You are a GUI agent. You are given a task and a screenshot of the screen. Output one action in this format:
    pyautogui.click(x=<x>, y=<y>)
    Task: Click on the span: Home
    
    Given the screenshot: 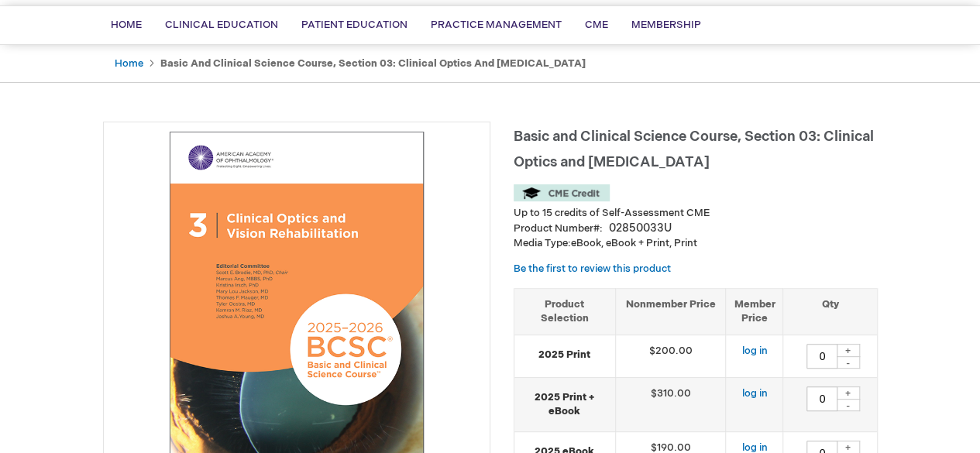 What is the action you would take?
    pyautogui.click(x=126, y=25)
    